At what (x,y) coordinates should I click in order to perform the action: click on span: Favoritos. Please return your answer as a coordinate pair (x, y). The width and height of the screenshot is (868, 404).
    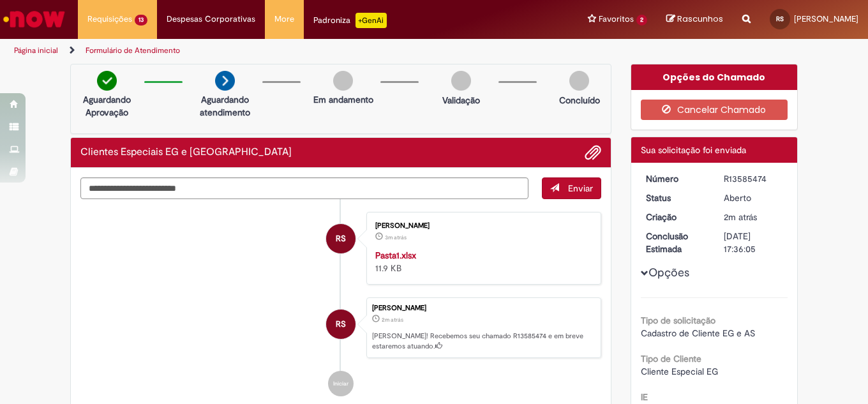
    Looking at the image, I should click on (616, 19).